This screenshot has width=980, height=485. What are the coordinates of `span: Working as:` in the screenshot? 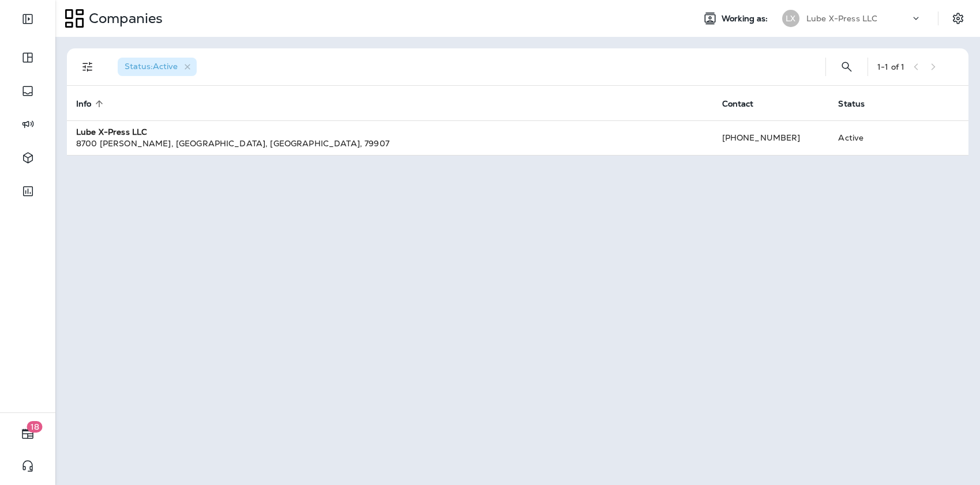 It's located at (745, 18).